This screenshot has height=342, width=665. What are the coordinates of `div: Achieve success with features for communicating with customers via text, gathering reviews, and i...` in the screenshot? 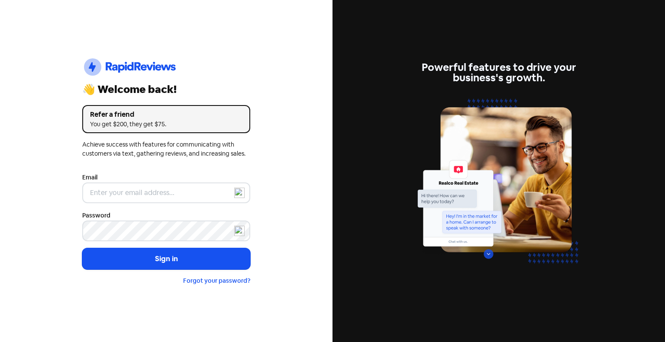 It's located at (166, 149).